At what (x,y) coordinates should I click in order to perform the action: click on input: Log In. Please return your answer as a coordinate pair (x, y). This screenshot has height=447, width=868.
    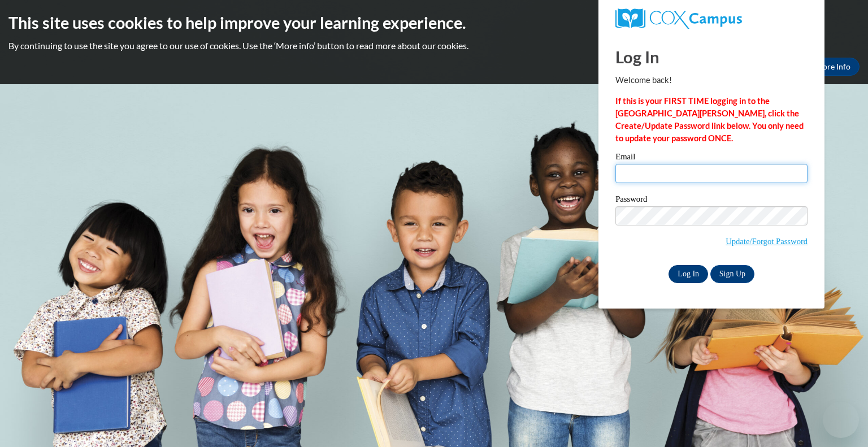
    Looking at the image, I should click on (688, 274).